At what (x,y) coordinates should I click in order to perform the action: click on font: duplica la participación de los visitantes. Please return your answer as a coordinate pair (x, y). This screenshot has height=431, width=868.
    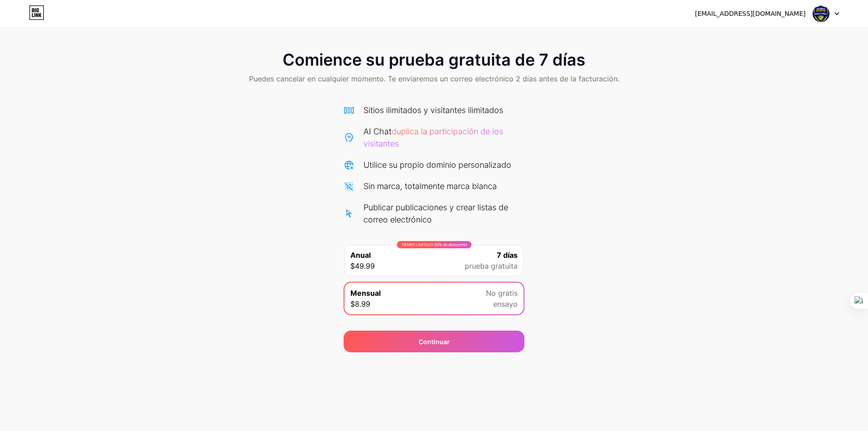
    Looking at the image, I should click on (433, 137).